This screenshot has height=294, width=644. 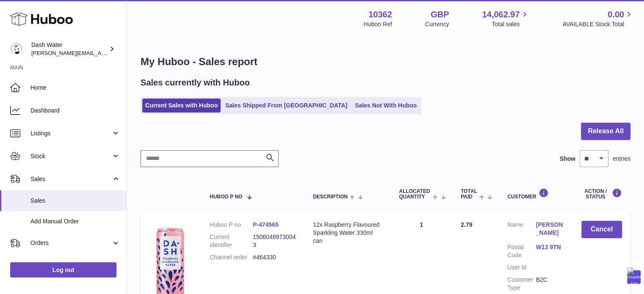 I want to click on div: Action / Status, so click(x=601, y=194).